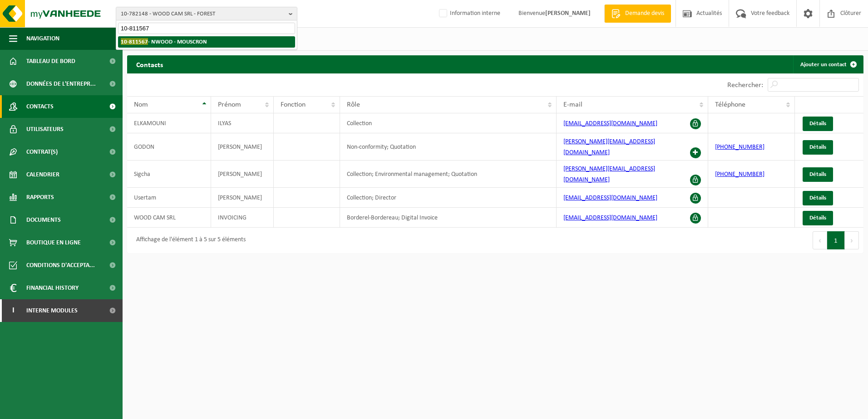  I want to click on span: I, so click(13, 311).